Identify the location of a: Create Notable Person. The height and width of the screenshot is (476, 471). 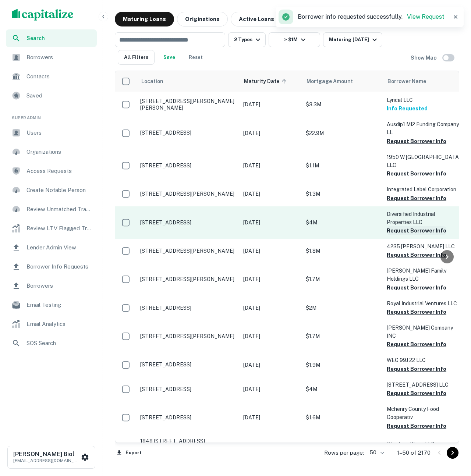
(51, 190).